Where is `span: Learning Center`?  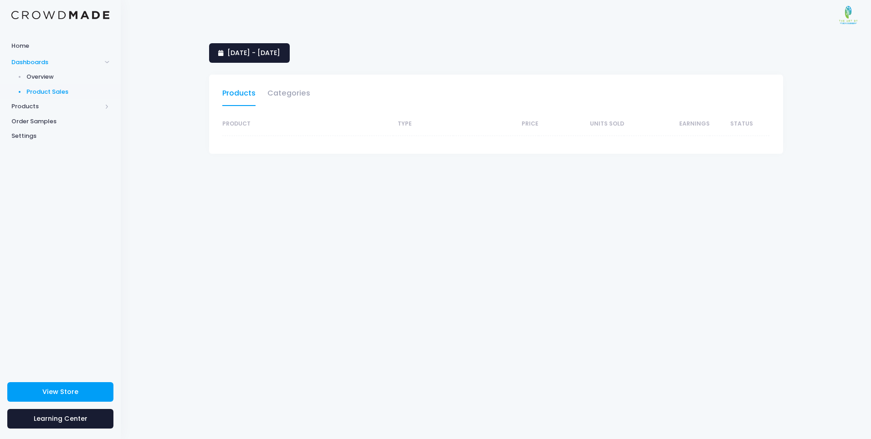 span: Learning Center is located at coordinates (61, 419).